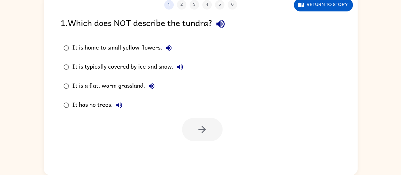 The image size is (401, 175). Describe the element at coordinates (115, 86) in the screenshot. I see `div: It is a flat, warm grassland.` at that location.